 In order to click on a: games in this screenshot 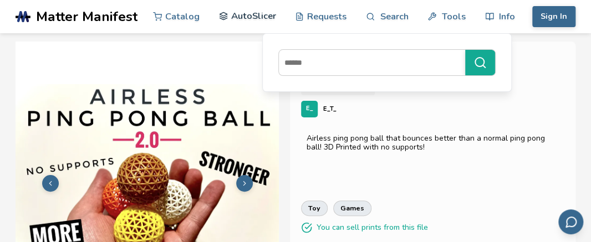, I will do `click(352, 209)`.